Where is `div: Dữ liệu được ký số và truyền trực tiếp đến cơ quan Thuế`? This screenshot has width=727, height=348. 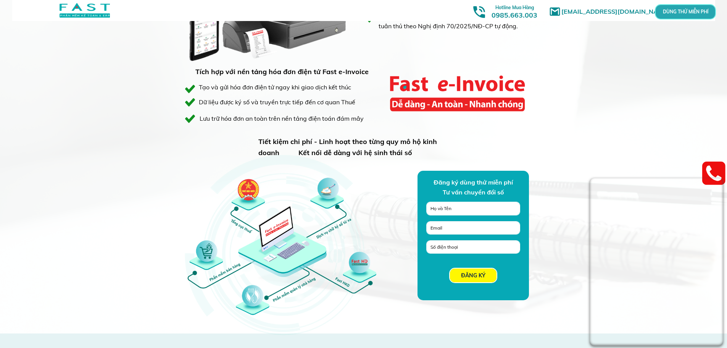 div: Dữ liệu được ký số và truyền trực tiếp đến cơ quan Thuế is located at coordinates (290, 102).